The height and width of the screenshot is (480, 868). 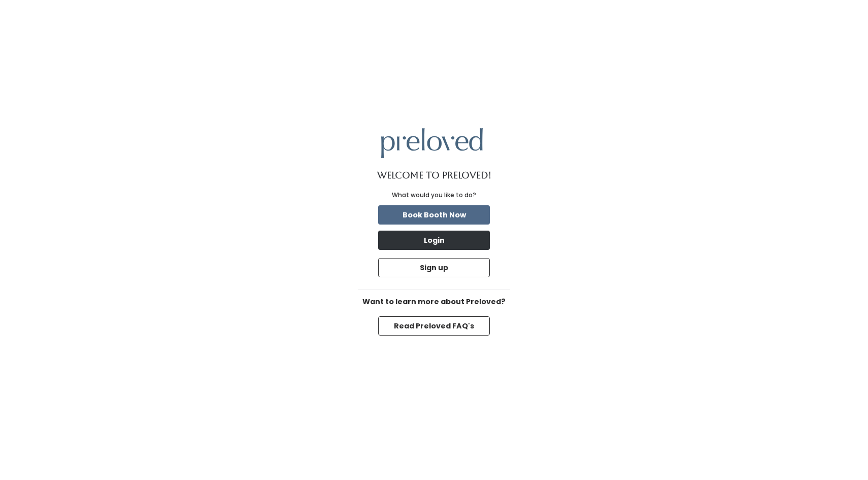 I want to click on a: Book Booth Now, so click(x=434, y=215).